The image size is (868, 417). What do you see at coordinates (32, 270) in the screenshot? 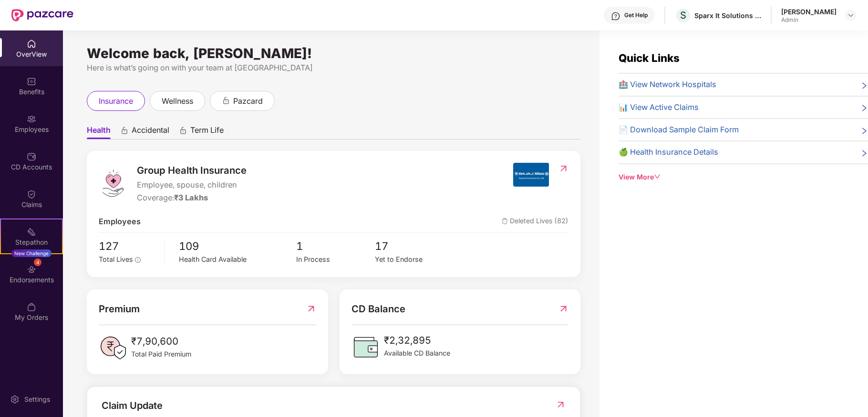
I see `img: svg+xml;base64,PHN2ZyBpZD0iRW5kb3JzZW1lbnRzIiB4bWxucz0iaHR0cDovL3d3dy53My5vcmcvMjAwMC9zdmciIHdpZH...` at bounding box center [32, 270].